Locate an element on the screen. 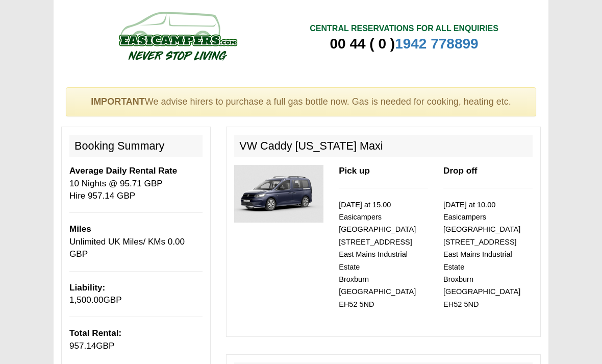 This screenshot has width=602, height=364. p: Unlimited UK Miles/ KMs 0.00 GBP is located at coordinates (136, 241).